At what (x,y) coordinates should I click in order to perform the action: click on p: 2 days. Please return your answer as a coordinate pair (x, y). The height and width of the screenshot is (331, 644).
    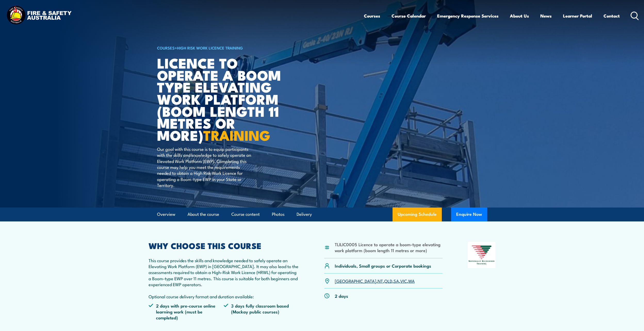
    Looking at the image, I should click on (342, 295).